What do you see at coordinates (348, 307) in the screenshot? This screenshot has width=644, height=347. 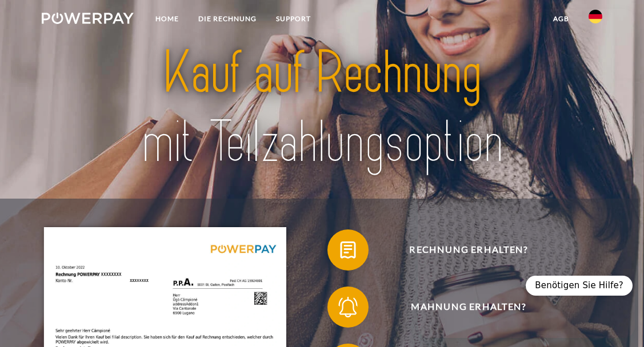 I see `img: qb_bell.svg` at bounding box center [348, 307].